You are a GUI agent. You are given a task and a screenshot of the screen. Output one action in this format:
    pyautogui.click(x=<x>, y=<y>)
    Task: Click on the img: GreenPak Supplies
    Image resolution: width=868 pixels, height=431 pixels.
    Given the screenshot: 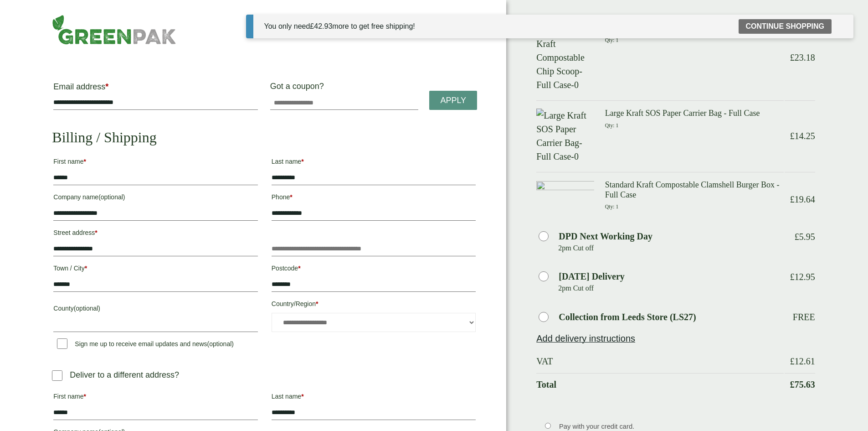 What is the action you would take?
    pyautogui.click(x=114, y=30)
    